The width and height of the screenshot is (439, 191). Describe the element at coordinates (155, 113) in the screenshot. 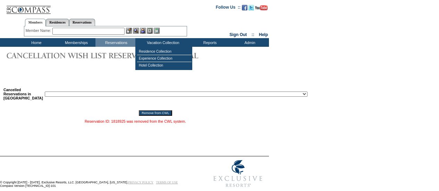

I see `input: Remove from CWL` at that location.